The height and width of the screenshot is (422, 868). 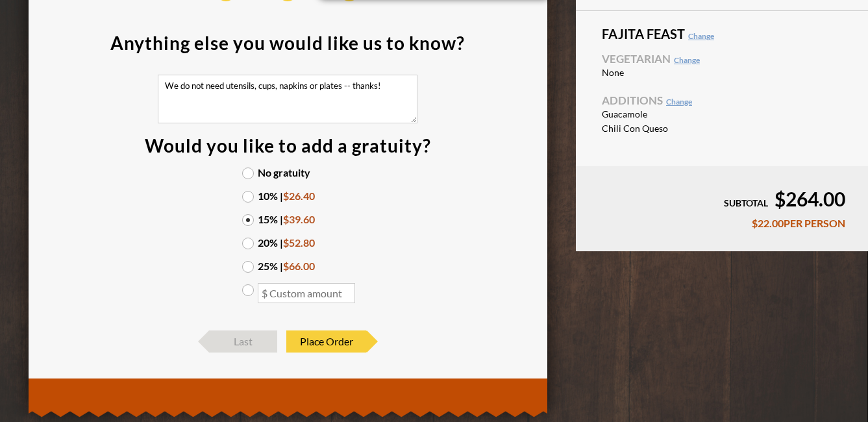 I want to click on span: $39.60, so click(x=298, y=219).